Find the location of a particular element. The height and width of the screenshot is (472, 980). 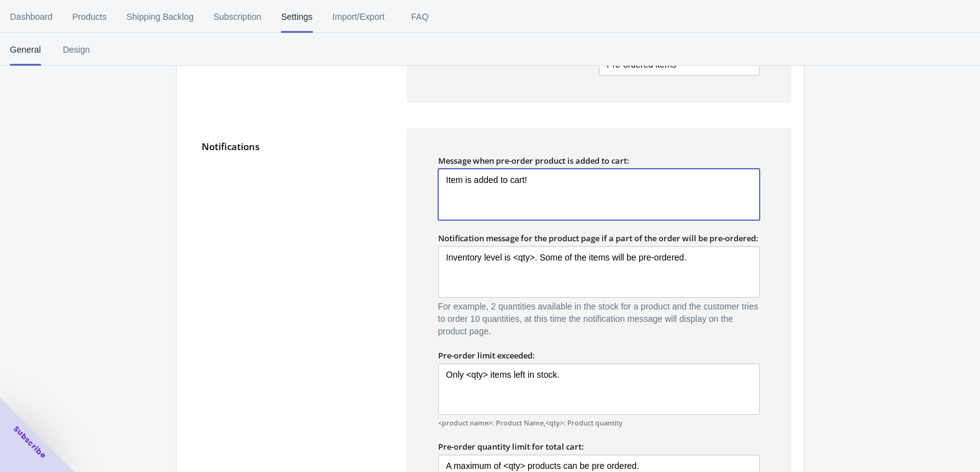

span: Shipping Backlog is located at coordinates (160, 17).